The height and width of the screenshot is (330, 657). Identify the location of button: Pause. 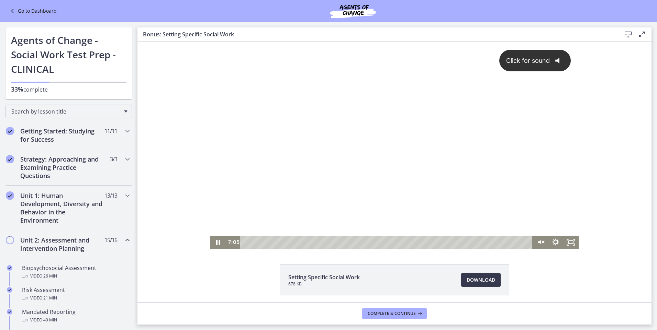
(80, 201).